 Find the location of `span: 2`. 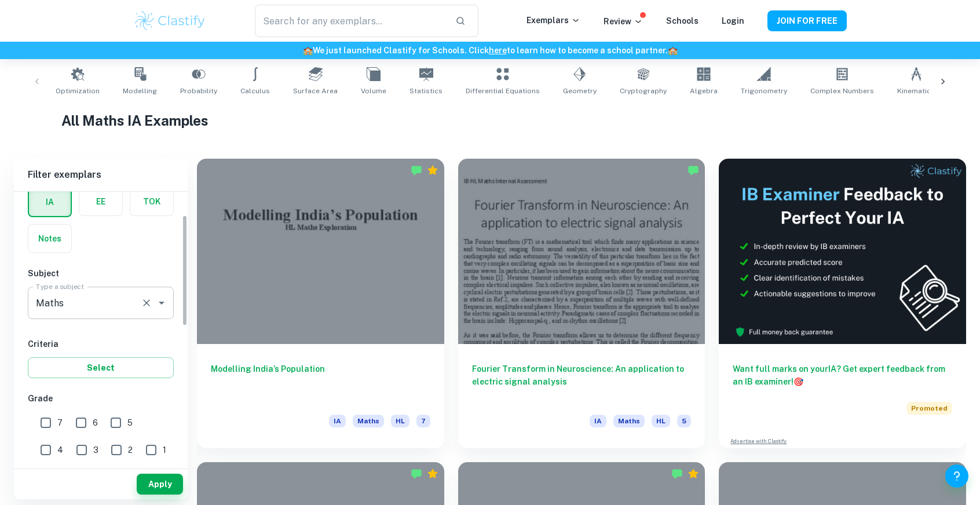

span: 2 is located at coordinates (130, 450).